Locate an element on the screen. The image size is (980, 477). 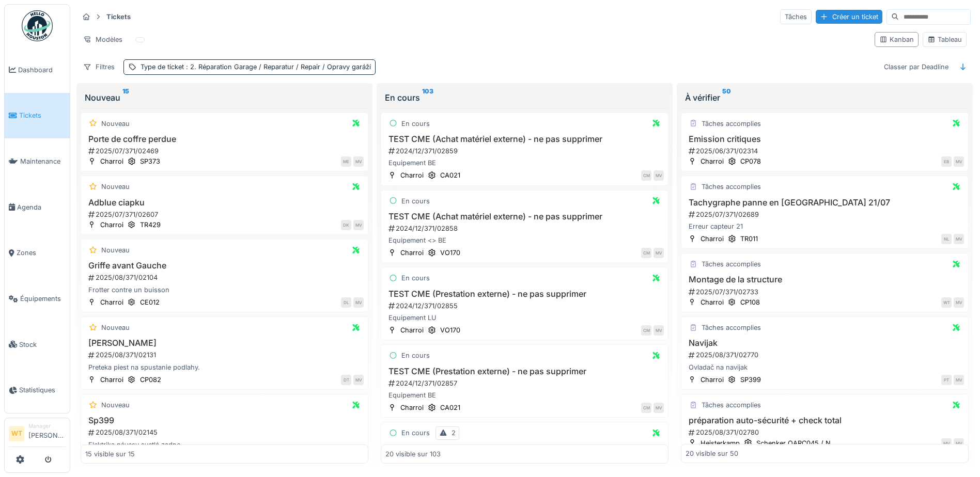
div: CA021 is located at coordinates (450, 175).